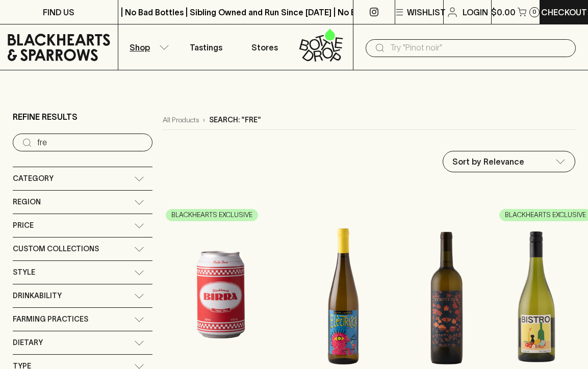 Image resolution: width=588 pixels, height=369 pixels. Describe the element at coordinates (264, 48) in the screenshot. I see `p: Stores` at that location.